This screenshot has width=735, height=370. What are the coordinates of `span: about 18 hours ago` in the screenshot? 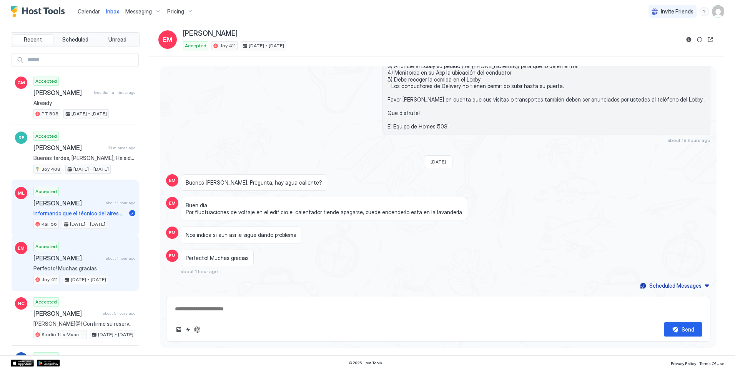 It's located at (689, 140).